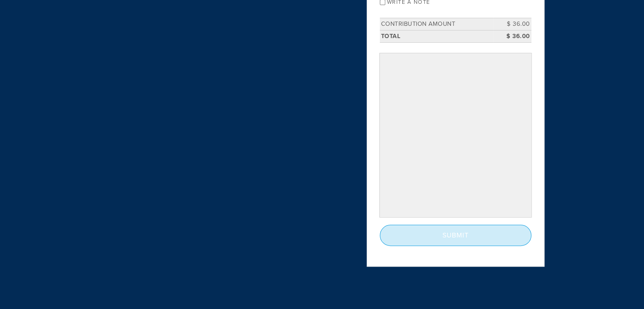  What do you see at coordinates (437, 36) in the screenshot?
I see `td: Total` at bounding box center [437, 36].